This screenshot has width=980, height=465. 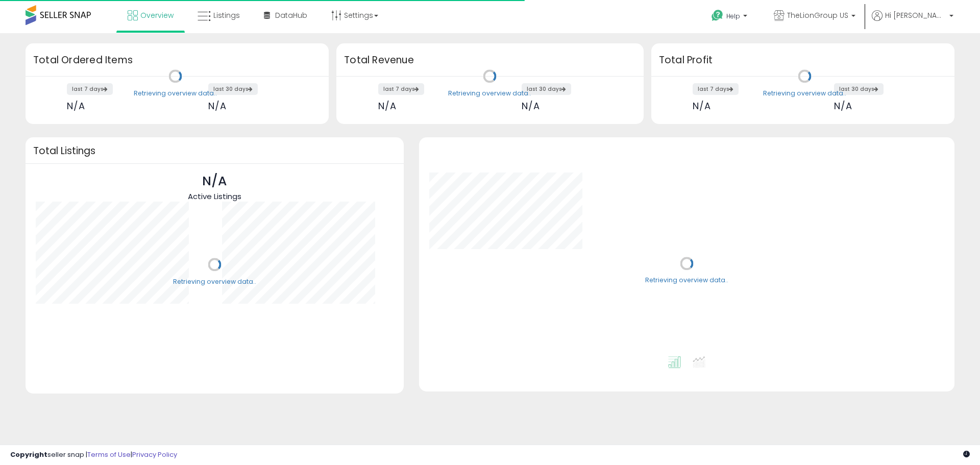 I want to click on span: TheLionGroup US, so click(x=818, y=15).